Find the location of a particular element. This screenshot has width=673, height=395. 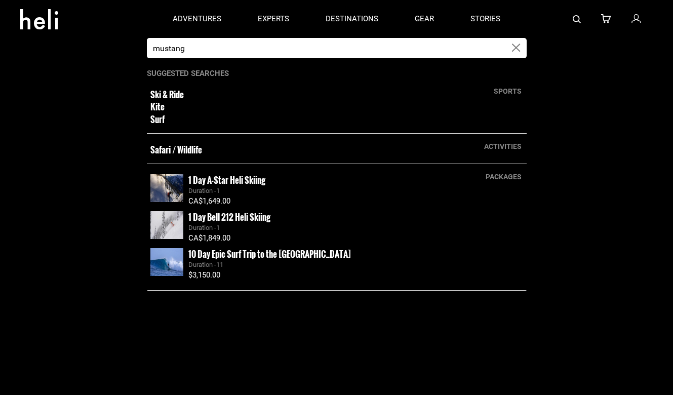

span: 11 is located at coordinates (220, 264).